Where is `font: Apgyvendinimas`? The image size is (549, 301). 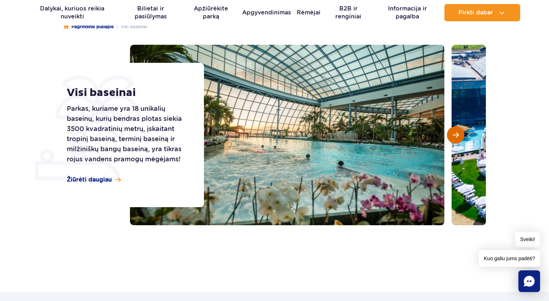
font: Apgyvendinimas is located at coordinates (266, 12).